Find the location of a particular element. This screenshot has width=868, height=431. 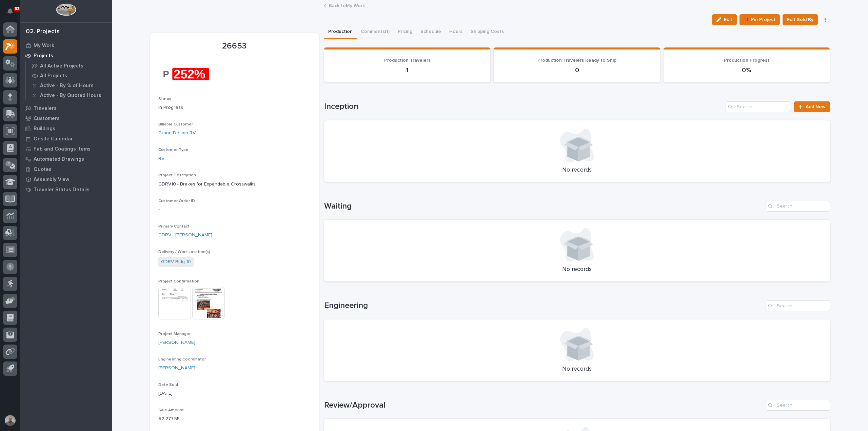

p: All Projects is located at coordinates (54, 76).